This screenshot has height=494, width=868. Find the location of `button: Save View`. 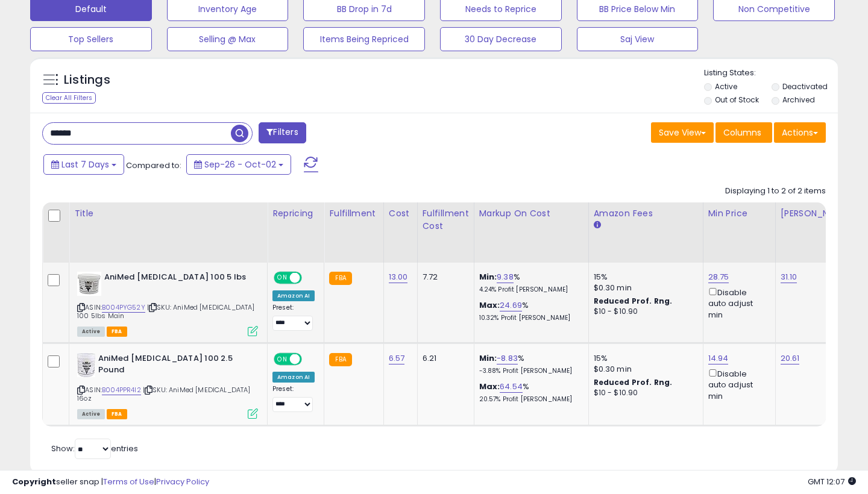

button: Save View is located at coordinates (682, 133).